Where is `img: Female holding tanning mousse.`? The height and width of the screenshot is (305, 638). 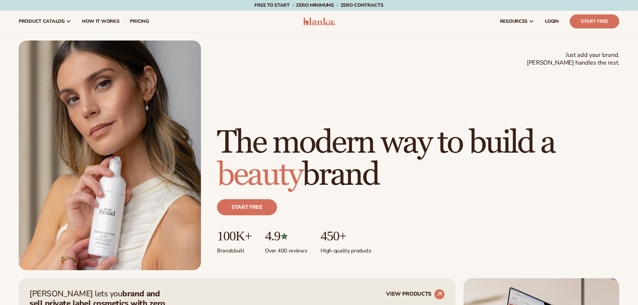
img: Female holding tanning mousse. is located at coordinates (110, 155).